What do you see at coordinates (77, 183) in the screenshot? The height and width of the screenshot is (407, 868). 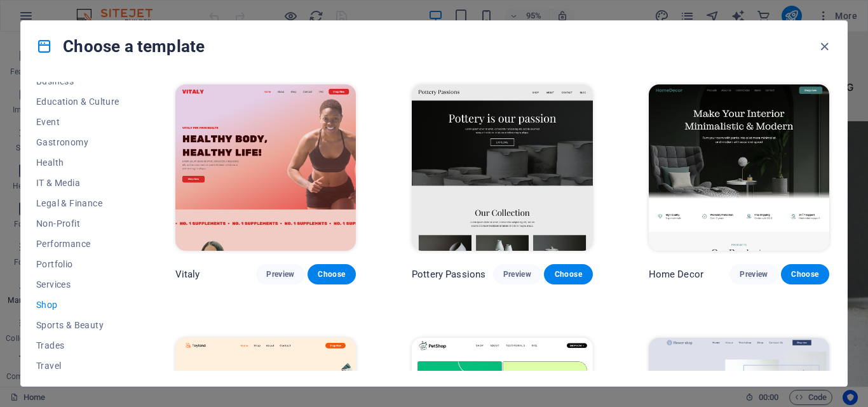 I see `span: IT & Media` at bounding box center [77, 183].